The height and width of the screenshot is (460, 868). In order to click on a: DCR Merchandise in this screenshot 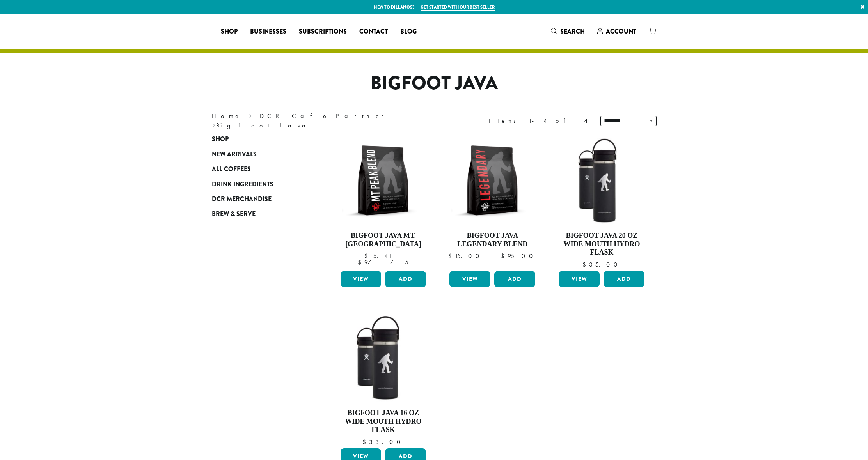, I will do `click(259, 199)`.